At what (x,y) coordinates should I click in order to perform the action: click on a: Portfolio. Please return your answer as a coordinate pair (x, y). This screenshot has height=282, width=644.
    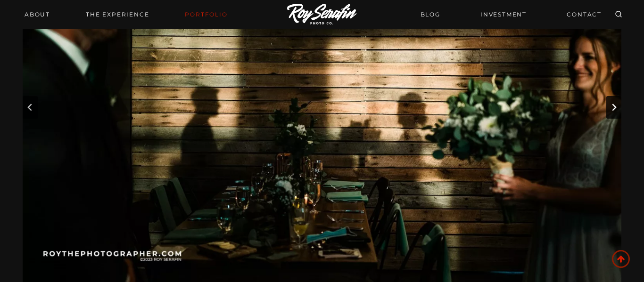
    Looking at the image, I should click on (206, 15).